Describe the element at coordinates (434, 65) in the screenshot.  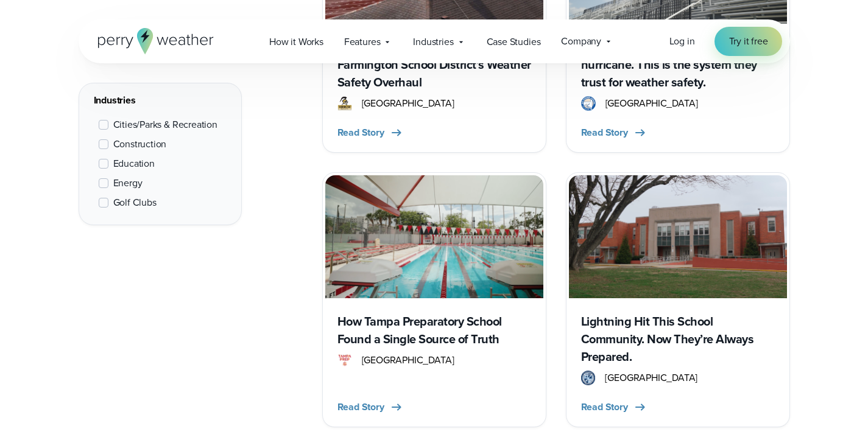
I see `h3: The End of the Handheld: Inside Farmington School District’s Weather Safety Overhaul` at that location.